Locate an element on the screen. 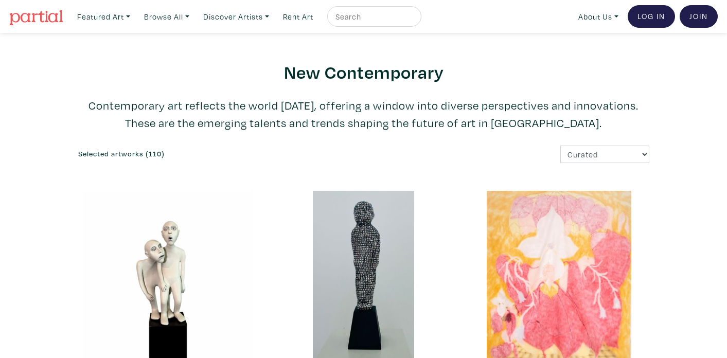 This screenshot has height=358, width=727. a: Join is located at coordinates (699, 16).